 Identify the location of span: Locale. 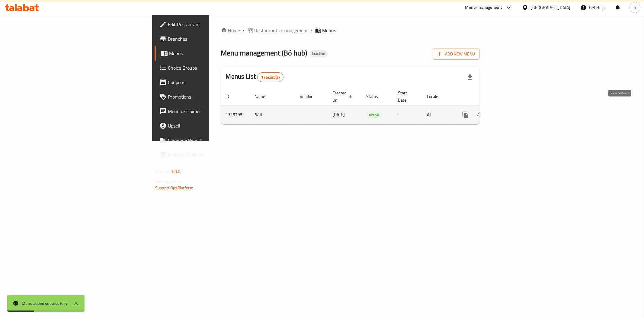
(436, 97).